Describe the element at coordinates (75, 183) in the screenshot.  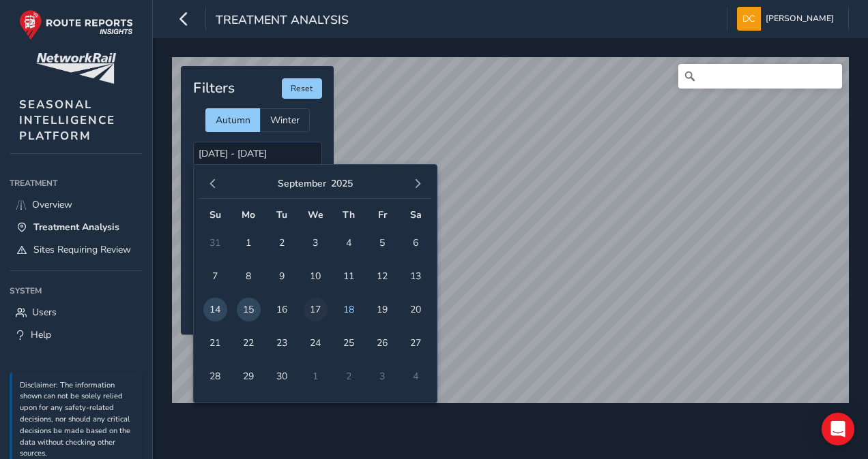
I see `div: Treatment` at that location.